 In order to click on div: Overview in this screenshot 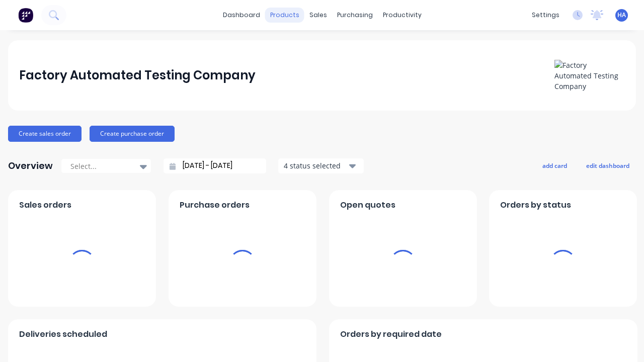, I will do `click(30, 166)`.